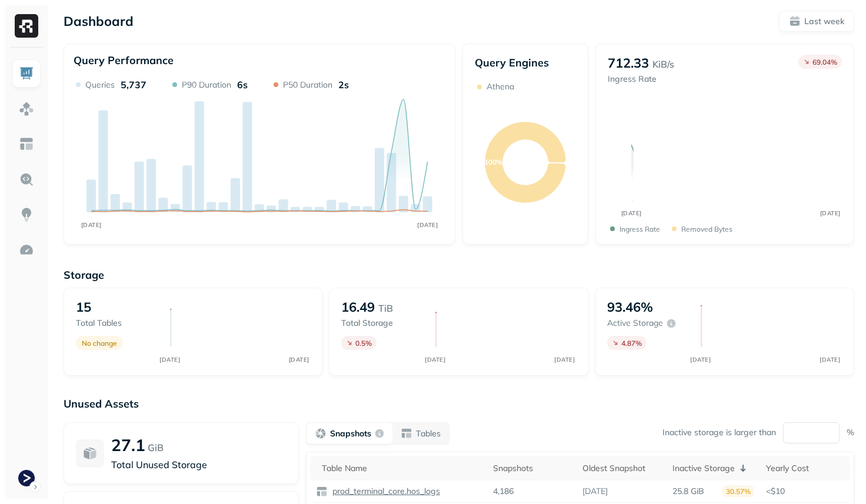  Describe the element at coordinates (27, 109) in the screenshot. I see `img: Assets` at that location.